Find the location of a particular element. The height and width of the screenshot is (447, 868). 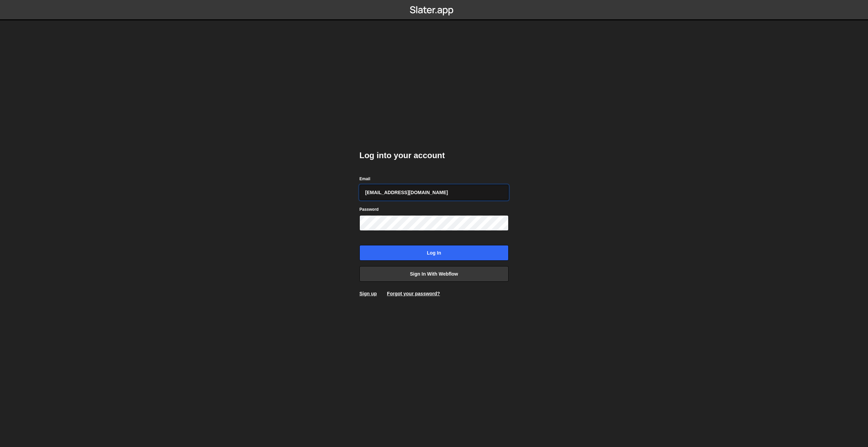

label: Password is located at coordinates (369, 209).